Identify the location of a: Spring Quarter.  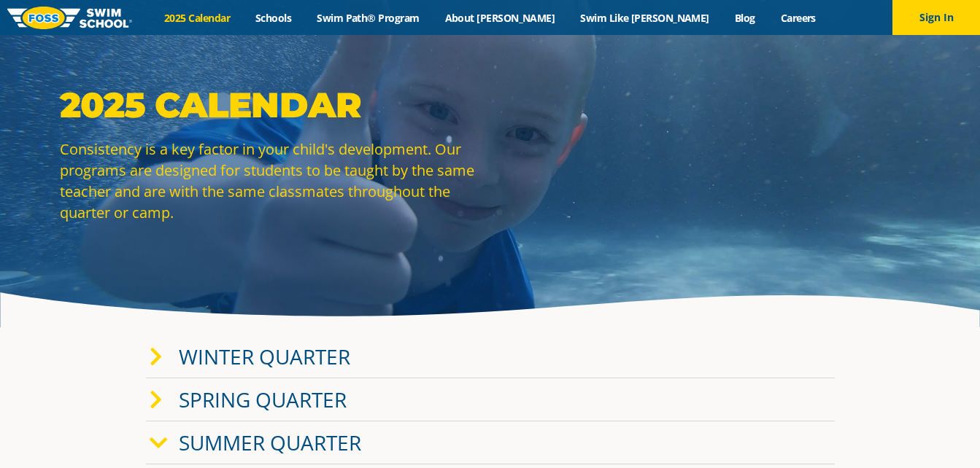
(263, 400).